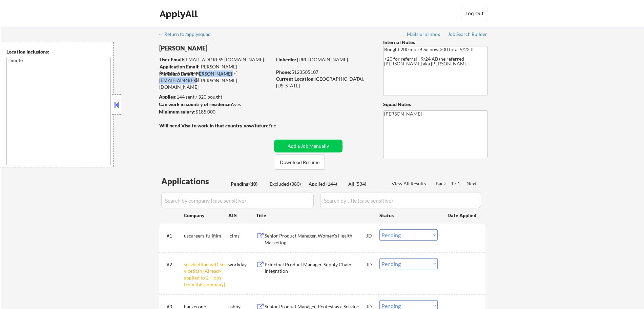 The height and width of the screenshot is (309, 644). I want to click on a: ← Return to /applysquad, so click(188, 35).